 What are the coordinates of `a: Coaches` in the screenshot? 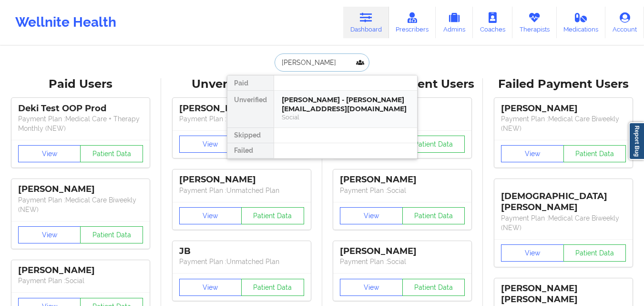 It's located at (492, 22).